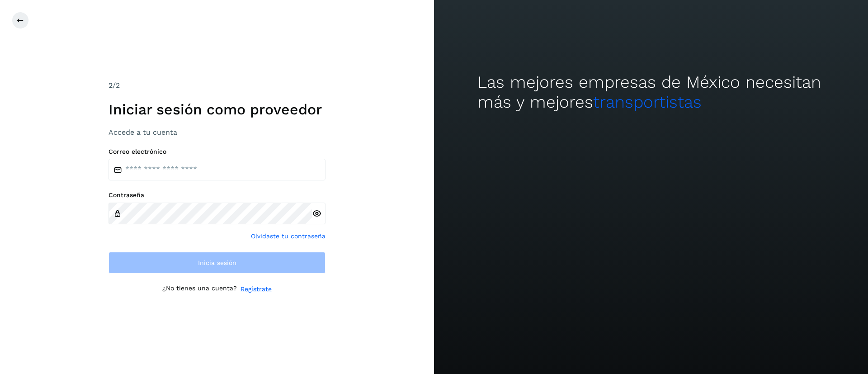 This screenshot has height=374, width=868. I want to click on h1: Iniciar sesión como proveedor, so click(217, 109).